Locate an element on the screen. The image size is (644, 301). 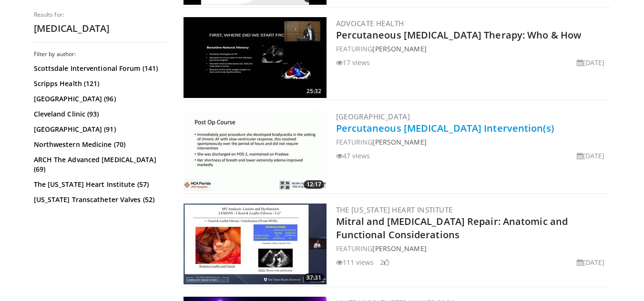
li: 17 views is located at coordinates (353, 63).